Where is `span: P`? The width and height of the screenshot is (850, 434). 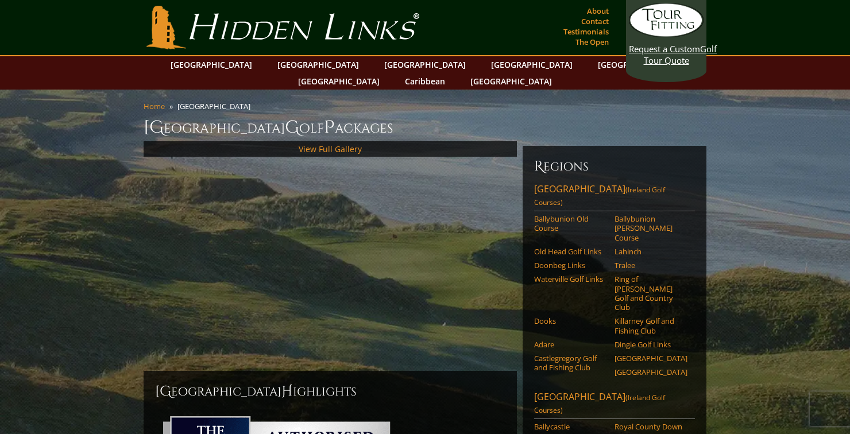 span: P is located at coordinates (329, 127).